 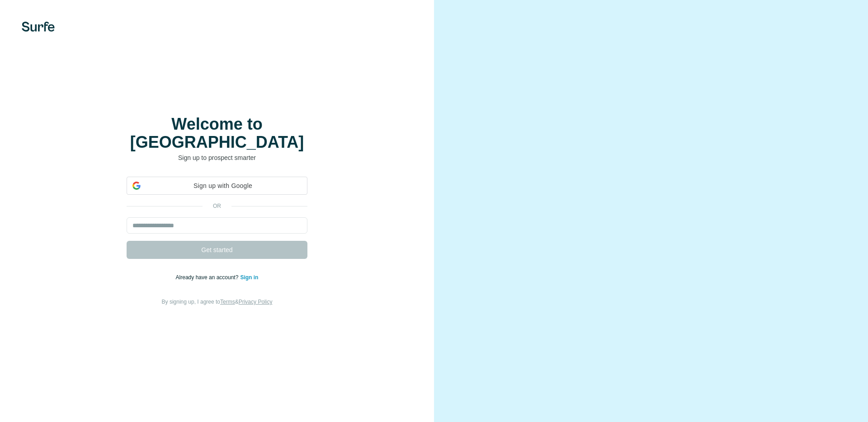 I want to click on div: Sign up with Google, so click(x=217, y=186).